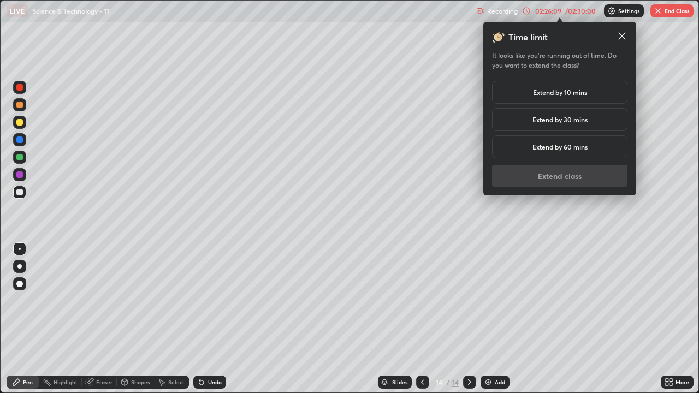 The height and width of the screenshot is (393, 699). What do you see at coordinates (560, 120) in the screenshot?
I see `h5: Extend by 30 mins` at bounding box center [560, 120].